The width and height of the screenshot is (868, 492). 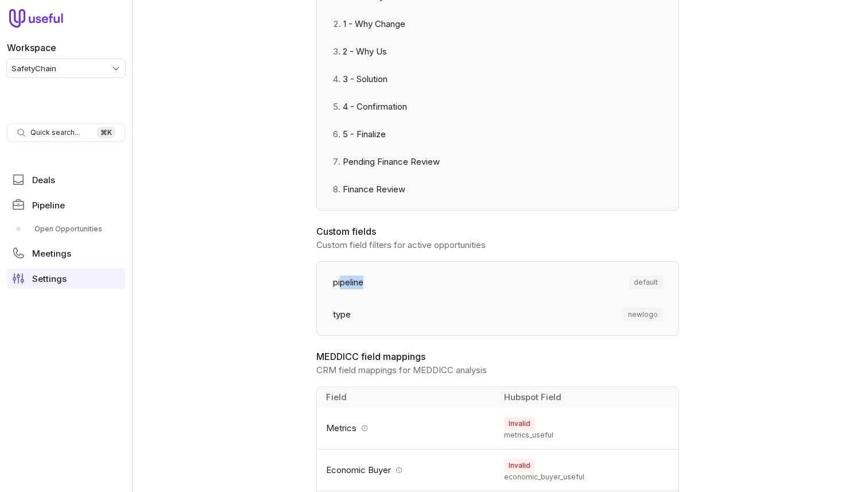 I want to click on a: Open Opportunities, so click(x=66, y=229).